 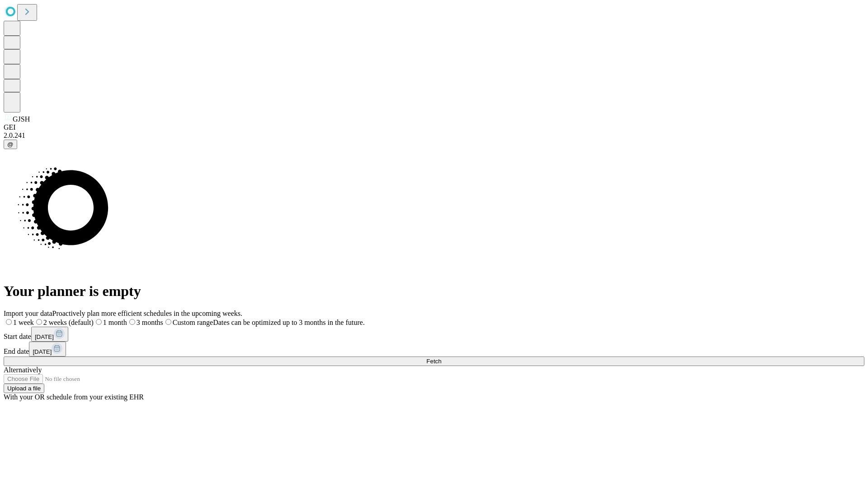 I want to click on span: 1 week, so click(x=24, y=322).